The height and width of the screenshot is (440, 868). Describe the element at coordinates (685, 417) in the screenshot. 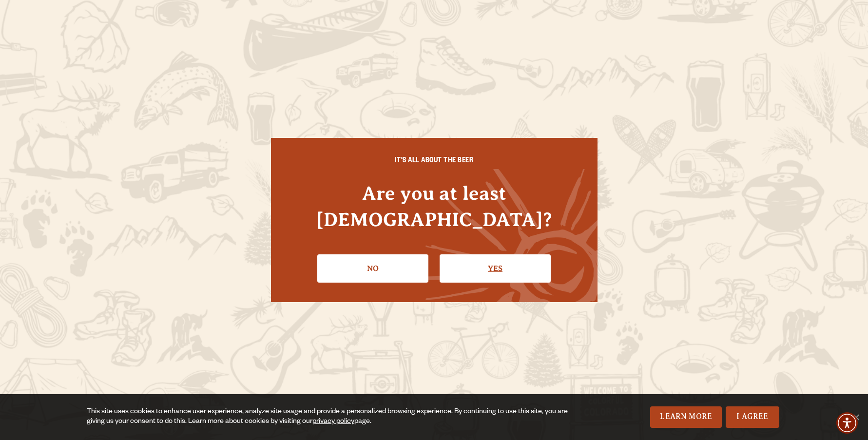

I see `a: Learn More` at that location.